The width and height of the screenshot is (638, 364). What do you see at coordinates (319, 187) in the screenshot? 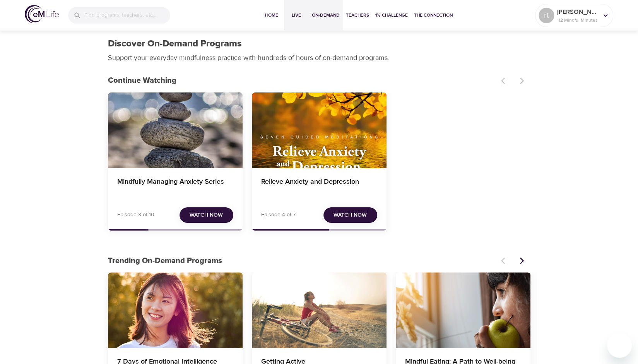
I see `h4: Relieve Anxiety and Depression` at bounding box center [319, 187].